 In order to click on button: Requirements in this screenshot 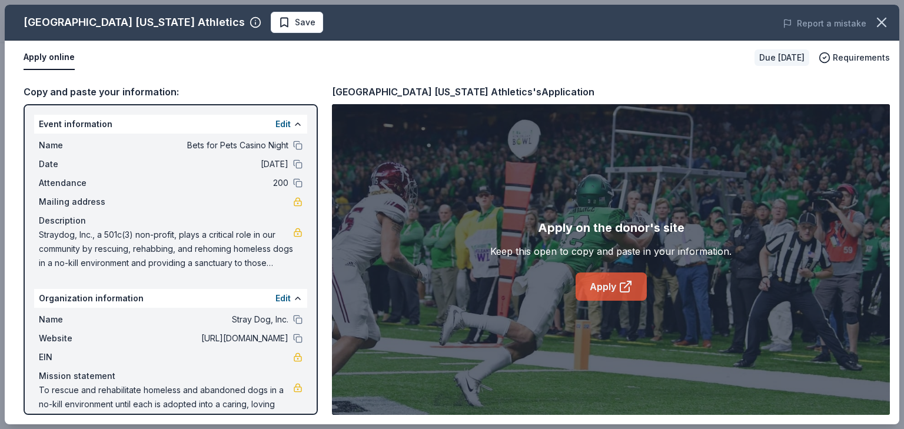, I will do `click(854, 58)`.